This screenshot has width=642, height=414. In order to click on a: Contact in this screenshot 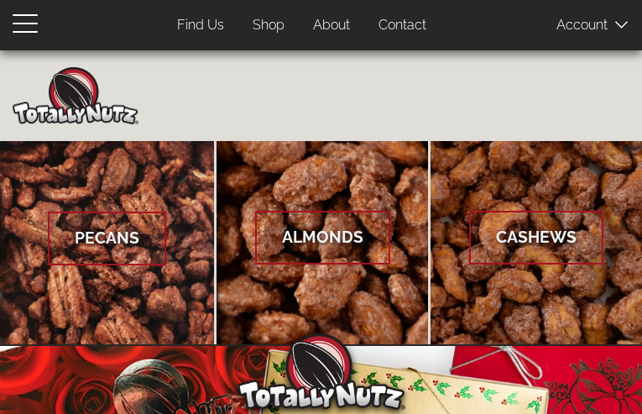, I will do `click(402, 25)`.